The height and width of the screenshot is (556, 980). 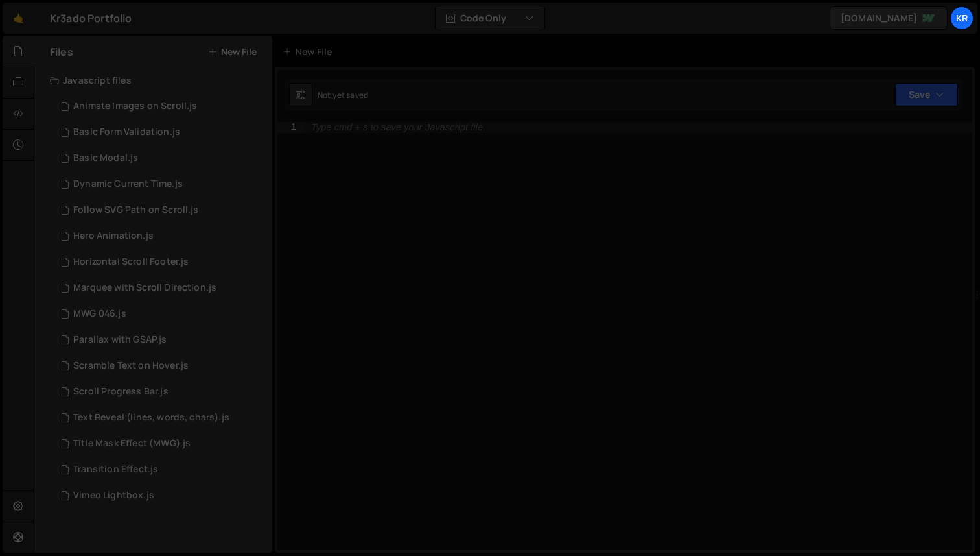 What do you see at coordinates (135, 106) in the screenshot?
I see `div: Animate Images on Scroll.js` at bounding box center [135, 106].